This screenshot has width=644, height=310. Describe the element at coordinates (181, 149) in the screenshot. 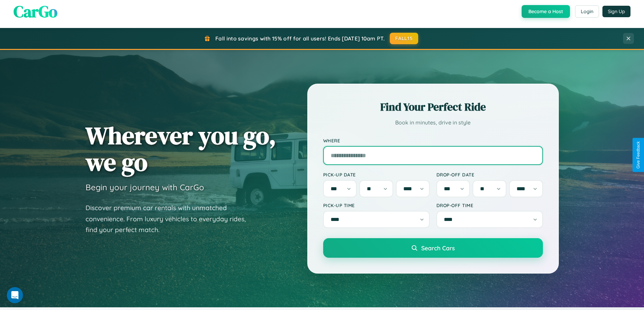

I see `h1: Wherever you go, we go` at that location.